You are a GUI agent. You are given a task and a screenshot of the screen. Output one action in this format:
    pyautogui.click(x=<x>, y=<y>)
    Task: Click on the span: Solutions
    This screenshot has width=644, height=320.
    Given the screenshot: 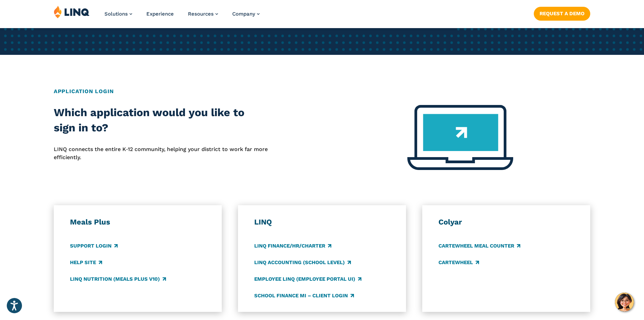 What is the action you would take?
    pyautogui.click(x=116, y=14)
    